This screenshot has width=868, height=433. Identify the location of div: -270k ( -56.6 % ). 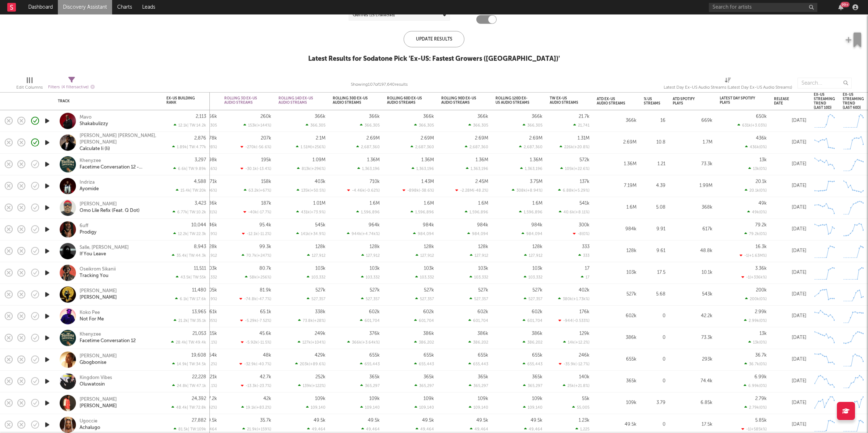
(255, 147).